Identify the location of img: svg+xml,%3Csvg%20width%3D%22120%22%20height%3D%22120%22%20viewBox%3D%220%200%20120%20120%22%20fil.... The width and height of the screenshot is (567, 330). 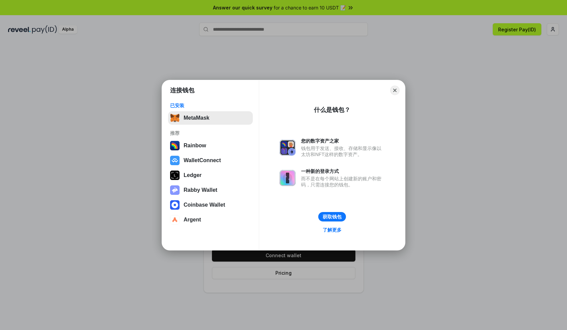
(175, 146).